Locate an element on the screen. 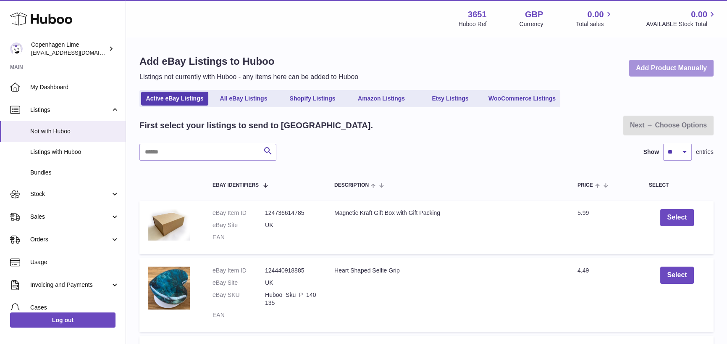  dd: 124736614785 is located at coordinates (291, 213).